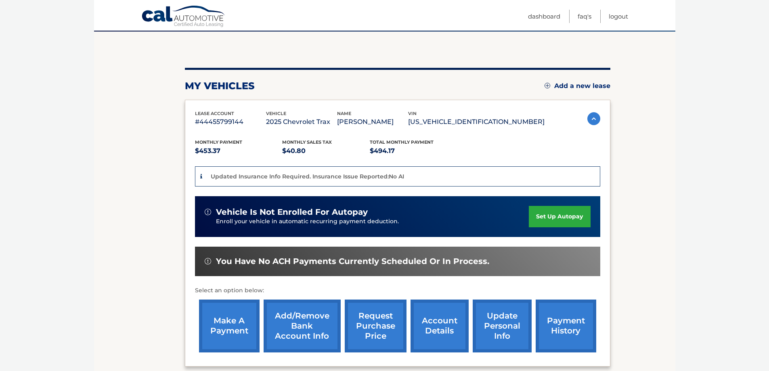 The width and height of the screenshot is (769, 371). I want to click on a: update personal info, so click(502, 326).